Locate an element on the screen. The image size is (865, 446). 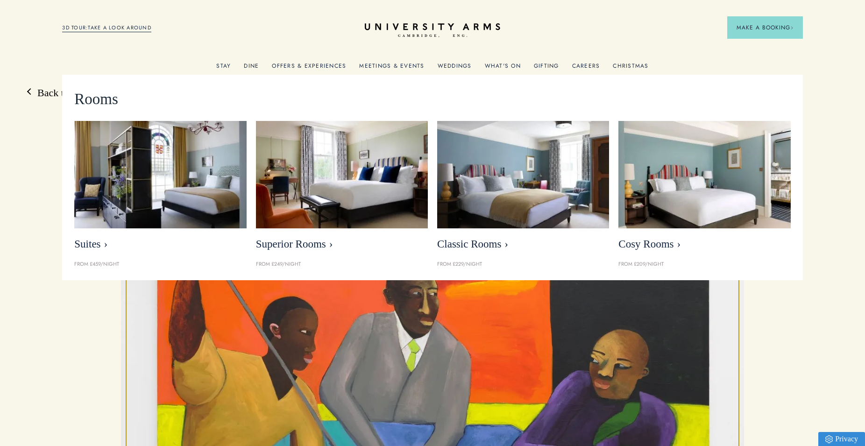
span: Superior Rooms is located at coordinates (342, 244).